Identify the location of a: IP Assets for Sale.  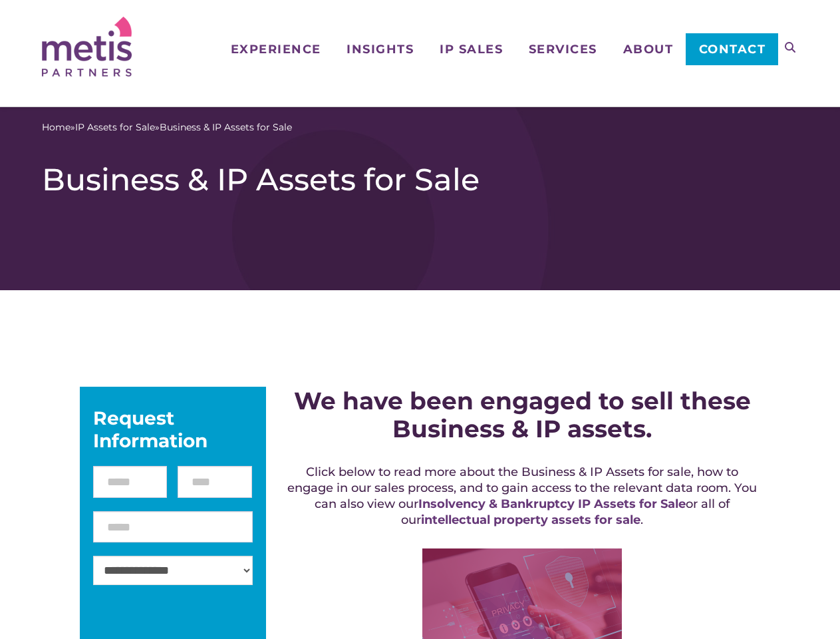
(115, 127).